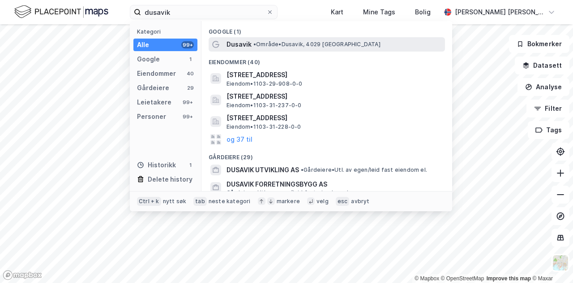  Describe the element at coordinates (548, 108) in the screenshot. I see `button: Filter` at that location.